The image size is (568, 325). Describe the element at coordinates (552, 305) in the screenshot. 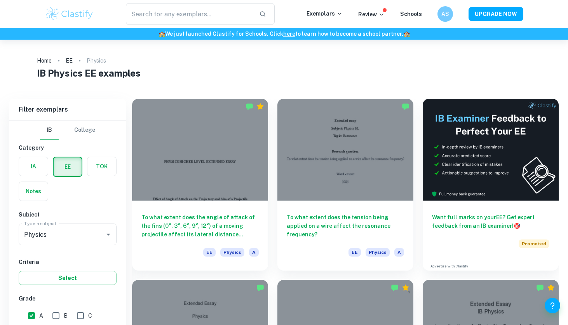

I see `button: Help and Feedback` at that location.